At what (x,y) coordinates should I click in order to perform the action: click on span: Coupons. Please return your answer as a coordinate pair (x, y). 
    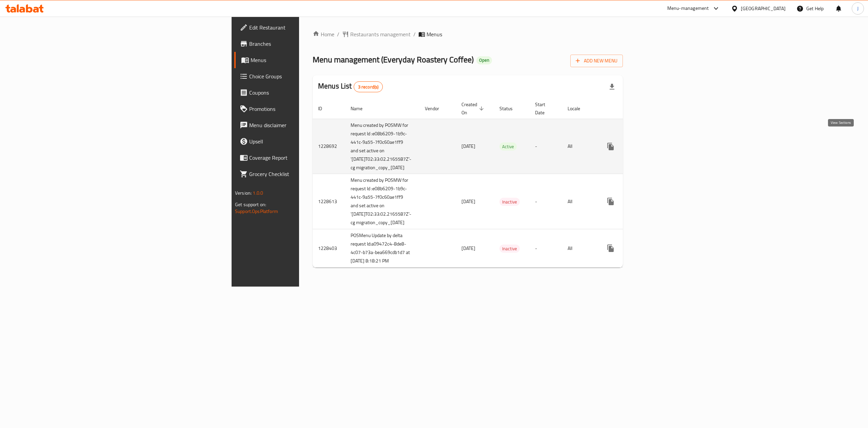
    Looking at the image, I should click on (310, 92).